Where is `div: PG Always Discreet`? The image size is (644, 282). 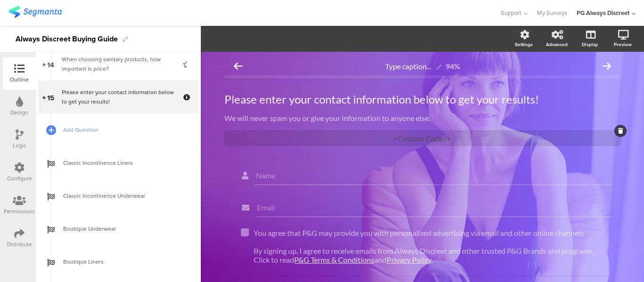
div: PG Always Discreet is located at coordinates (603, 13).